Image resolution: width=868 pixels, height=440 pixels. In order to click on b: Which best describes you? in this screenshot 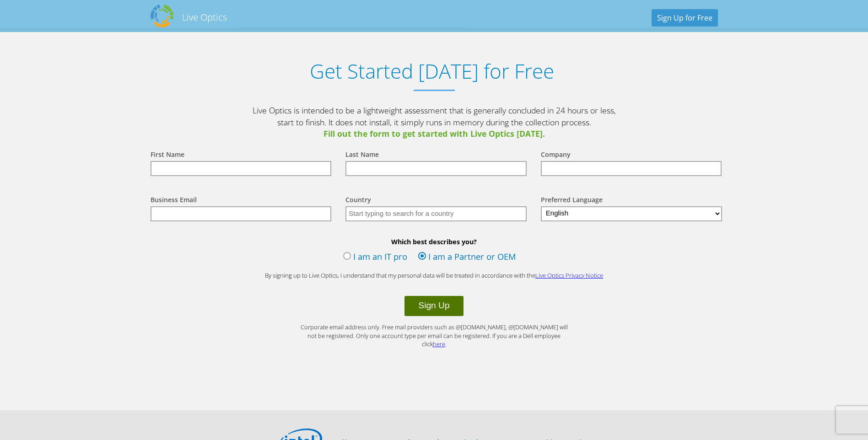, I will do `click(434, 242)`.